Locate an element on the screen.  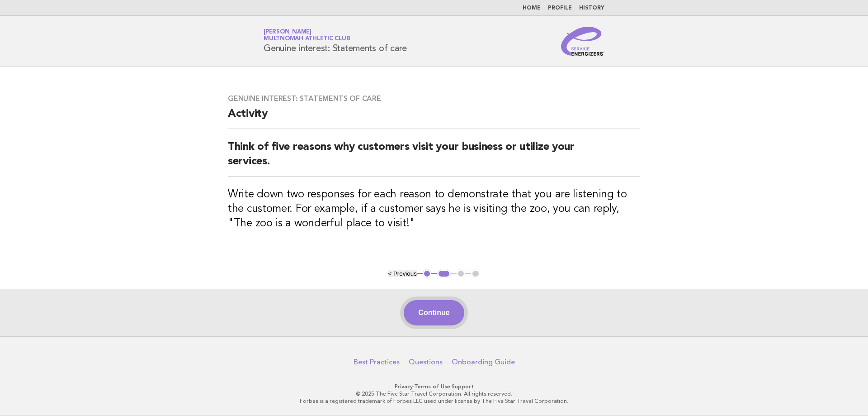
a: Privacy is located at coordinates (404, 387).